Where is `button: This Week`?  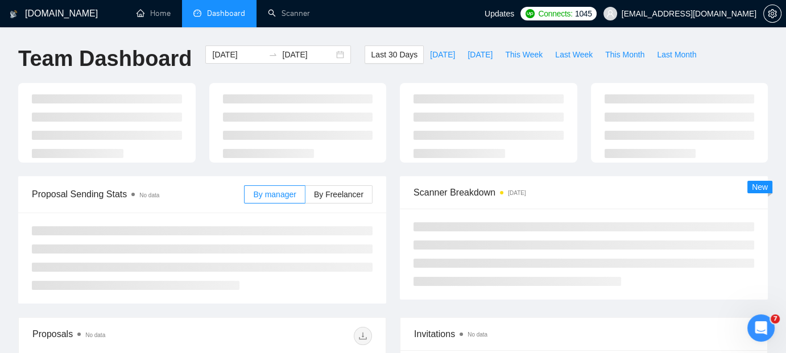 button: This Week is located at coordinates (524, 55).